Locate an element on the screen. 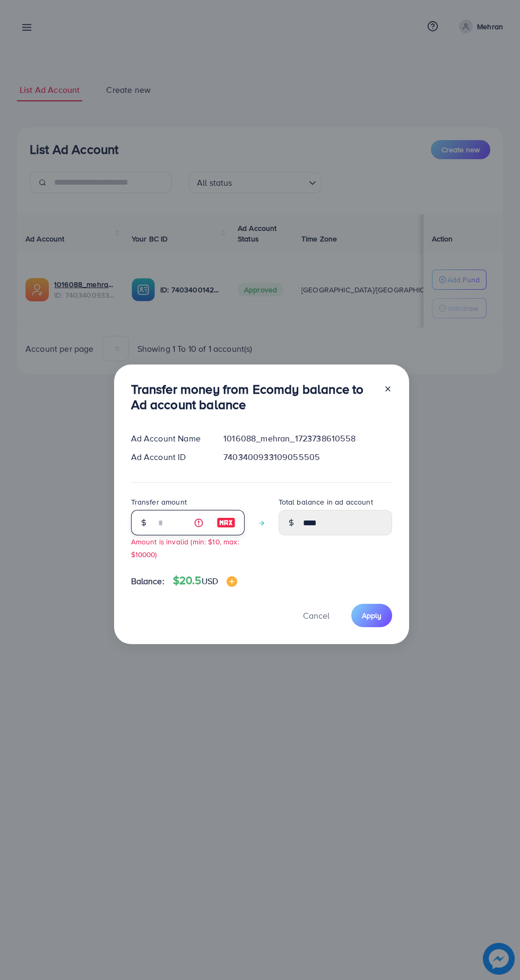 This screenshot has height=980, width=520. div: 1016088_mehran_1723738610558 is located at coordinates (307, 438).